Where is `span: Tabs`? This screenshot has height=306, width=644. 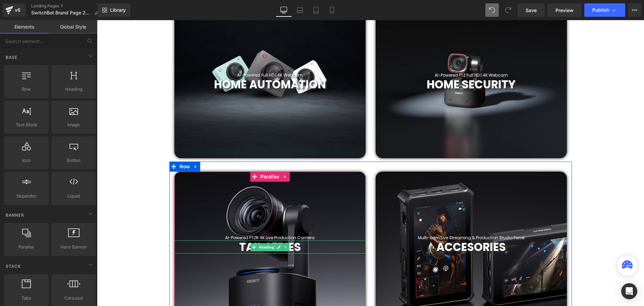 span: Tabs is located at coordinates (26, 298).